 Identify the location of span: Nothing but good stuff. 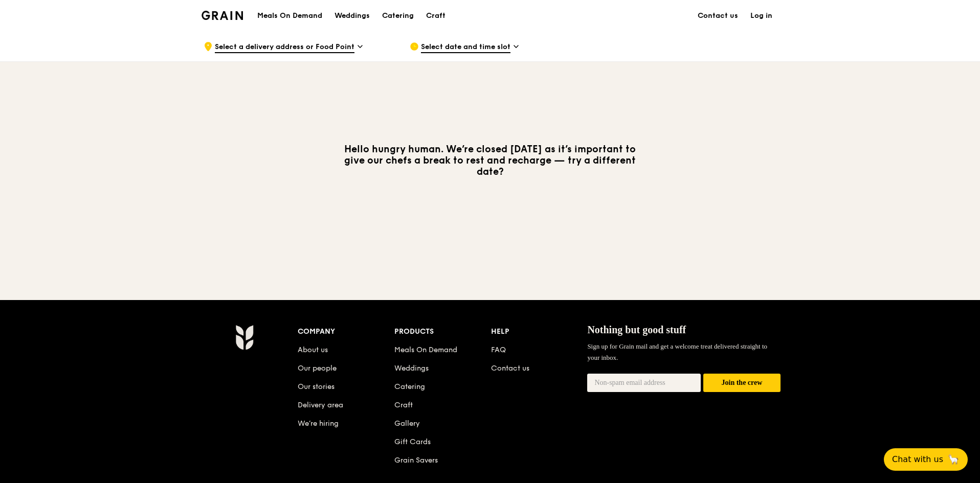
(637, 330).